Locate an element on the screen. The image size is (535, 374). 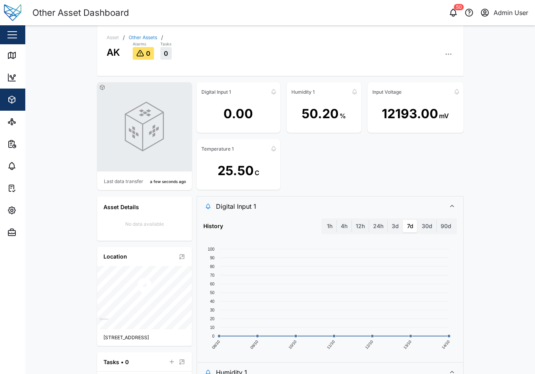
div: Assets is located at coordinates (33, 100).